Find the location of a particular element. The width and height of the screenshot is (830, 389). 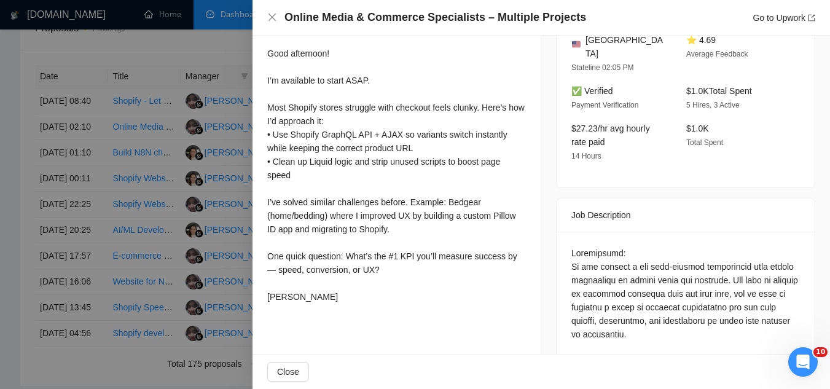

div: Job Description is located at coordinates (686, 215).